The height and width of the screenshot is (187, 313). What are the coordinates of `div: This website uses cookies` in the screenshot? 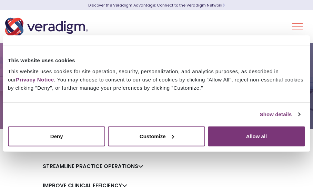 It's located at (156, 61).